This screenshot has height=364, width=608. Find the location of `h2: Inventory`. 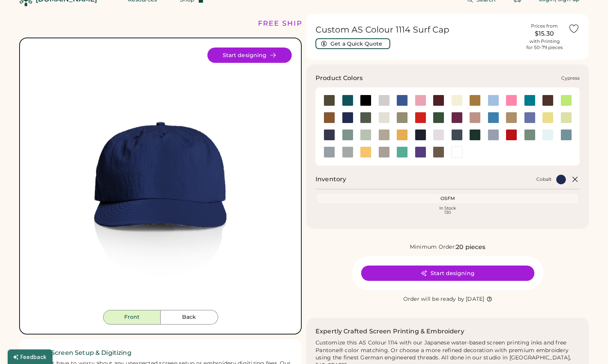

h2: Inventory is located at coordinates (331, 179).